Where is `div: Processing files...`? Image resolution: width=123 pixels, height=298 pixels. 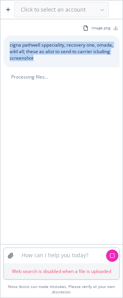 div: Processing files... is located at coordinates (30, 76).